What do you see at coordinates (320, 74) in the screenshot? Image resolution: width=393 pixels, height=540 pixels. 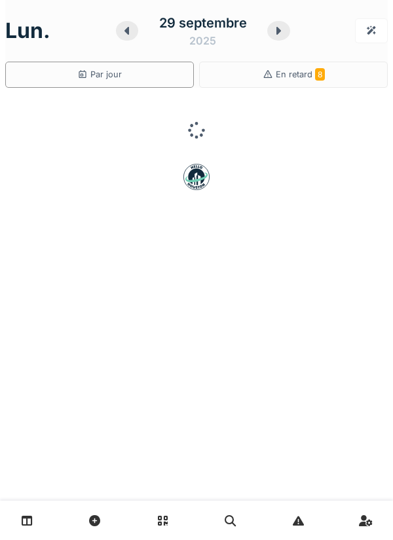 I see `span: 8` at bounding box center [320, 74].